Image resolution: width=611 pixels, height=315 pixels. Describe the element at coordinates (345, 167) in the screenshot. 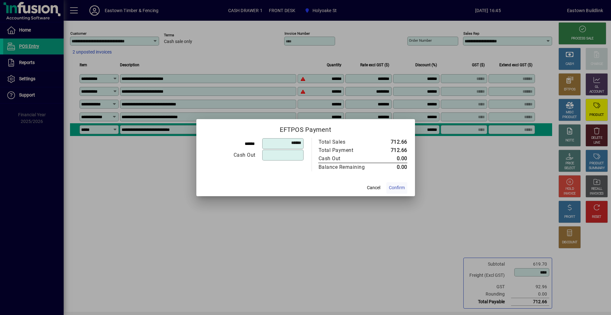

I see `div: Balance Remaining` at that location.